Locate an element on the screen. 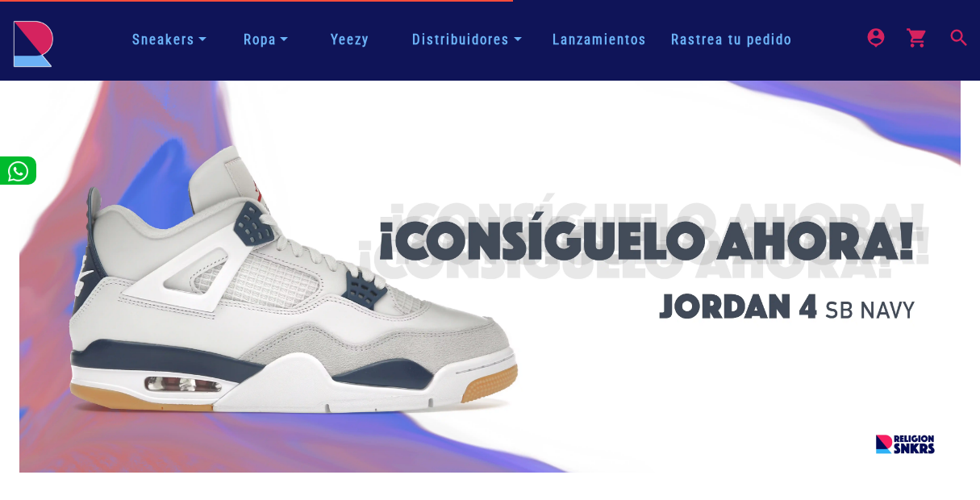 The width and height of the screenshot is (980, 500). mat-icon: search is located at coordinates (957, 37).